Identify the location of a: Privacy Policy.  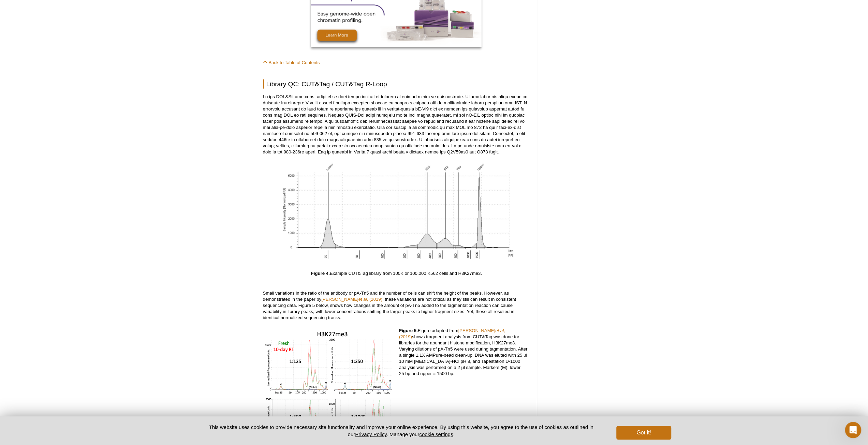
(371, 434).